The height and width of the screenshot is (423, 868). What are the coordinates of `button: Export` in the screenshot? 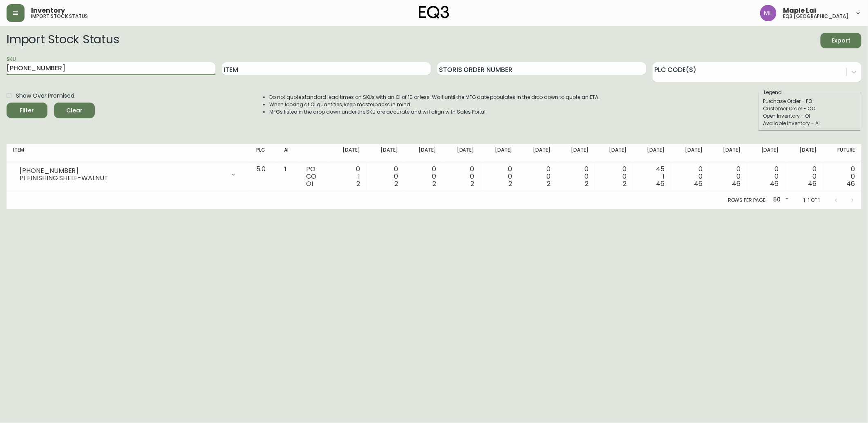 It's located at (841, 40).